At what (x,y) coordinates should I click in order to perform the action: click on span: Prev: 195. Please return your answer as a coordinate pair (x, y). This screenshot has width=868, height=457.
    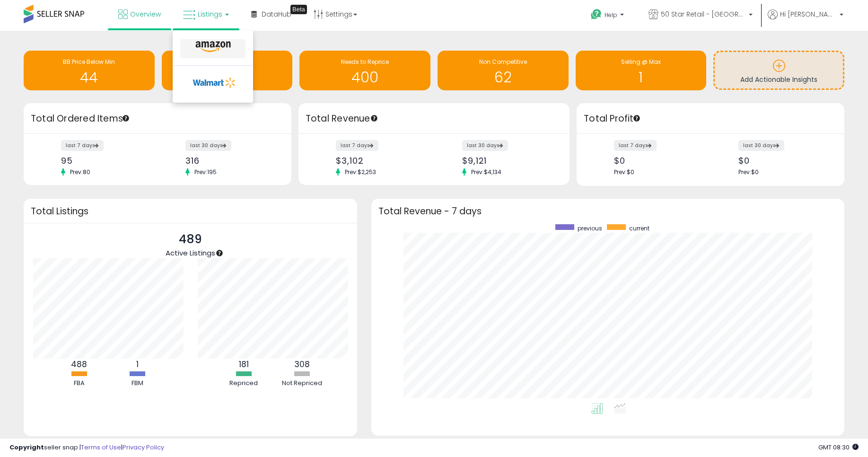
    Looking at the image, I should click on (205, 172).